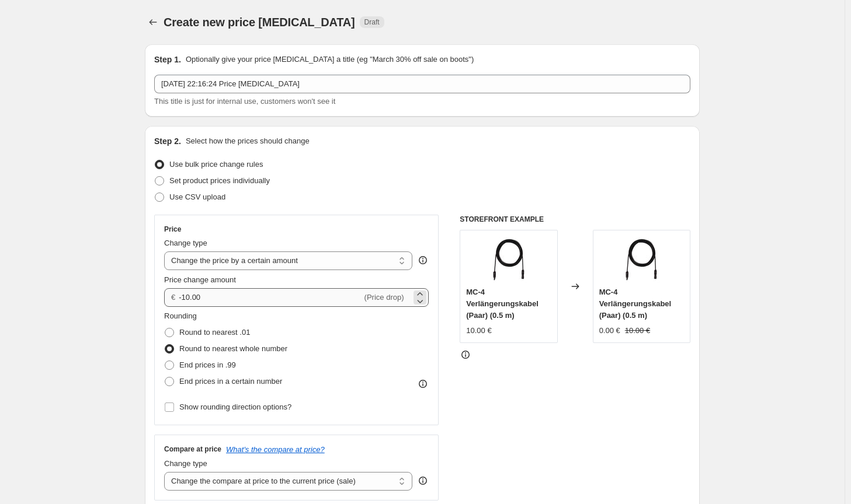  I want to click on div: 0.00 €, so click(610, 331).